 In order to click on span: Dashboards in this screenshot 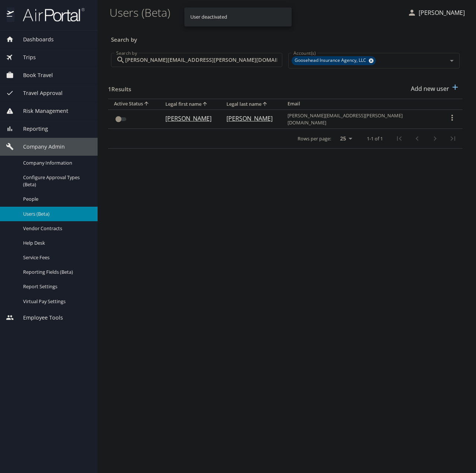, I will do `click(34, 39)`.